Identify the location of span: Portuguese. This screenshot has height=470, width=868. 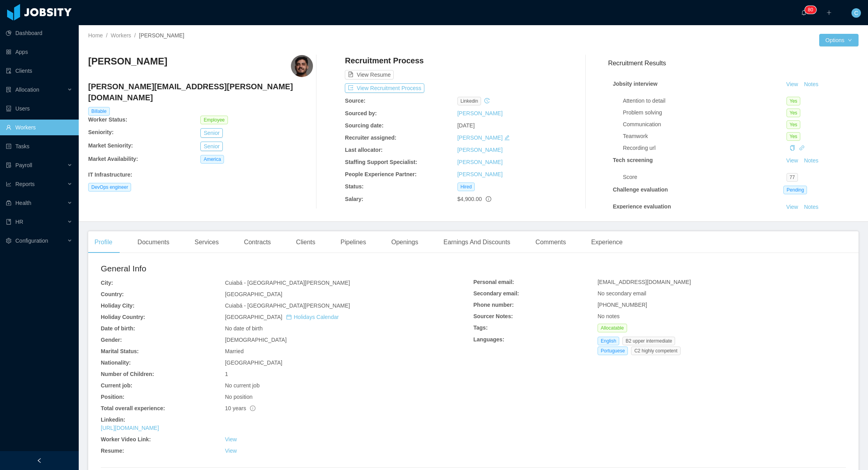
(612, 351).